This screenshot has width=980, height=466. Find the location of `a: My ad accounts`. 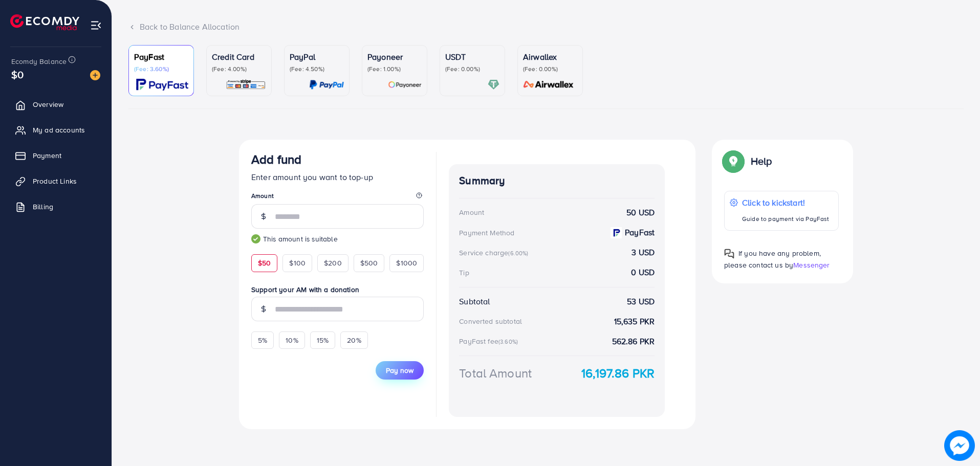

a: My ad accounts is located at coordinates (56, 130).